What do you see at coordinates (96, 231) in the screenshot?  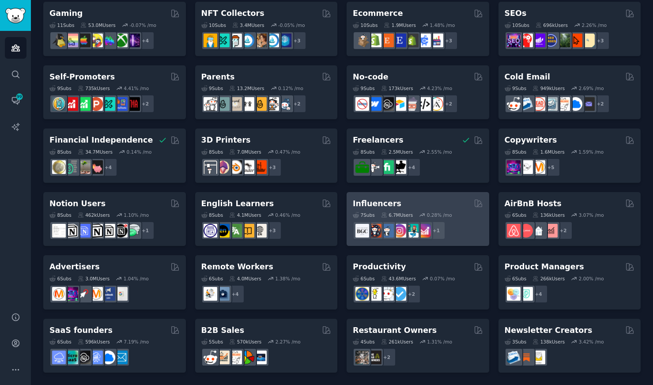 I see `img: NotionGeeks` at bounding box center [96, 231].